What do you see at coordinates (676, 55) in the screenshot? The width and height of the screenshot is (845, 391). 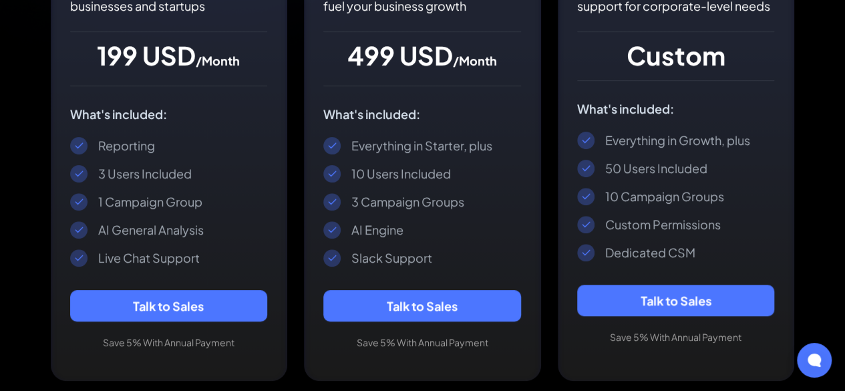 I see `div: Custom` at bounding box center [676, 55].